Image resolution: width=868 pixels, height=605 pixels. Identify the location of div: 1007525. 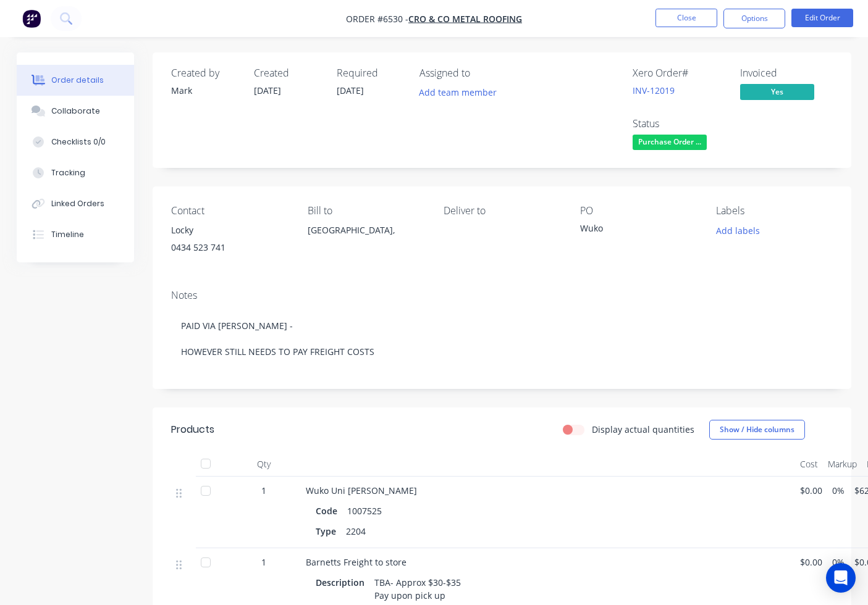
(364, 511).